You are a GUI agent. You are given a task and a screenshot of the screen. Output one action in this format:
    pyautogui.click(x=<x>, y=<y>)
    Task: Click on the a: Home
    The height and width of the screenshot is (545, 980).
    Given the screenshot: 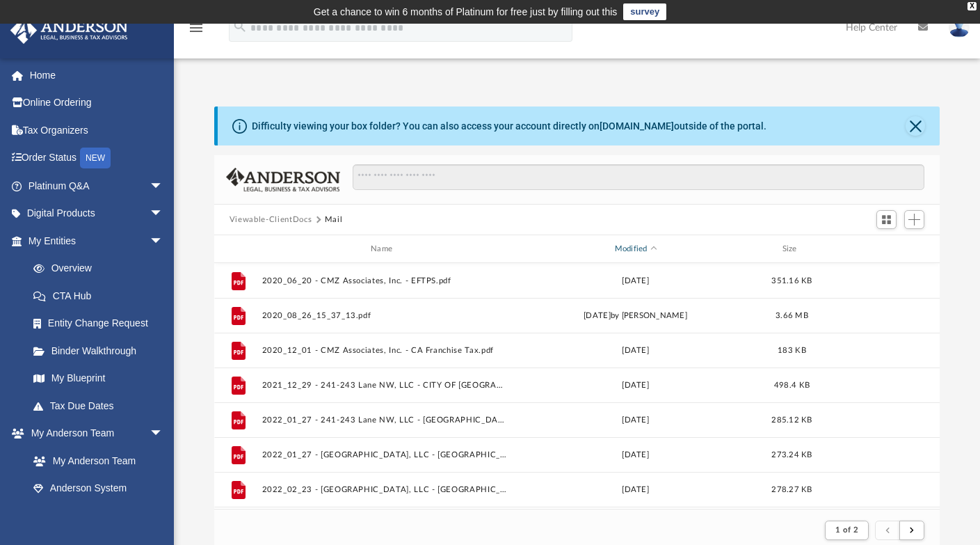 What is the action you would take?
    pyautogui.click(x=97, y=75)
    